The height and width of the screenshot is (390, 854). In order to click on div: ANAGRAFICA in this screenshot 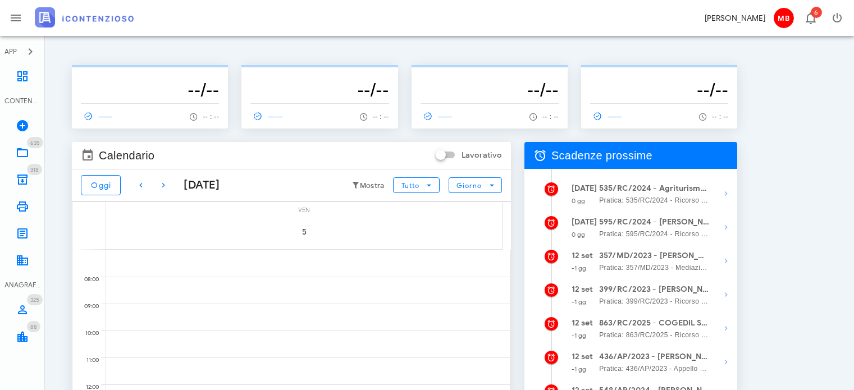, I will do `click(22, 285)`.